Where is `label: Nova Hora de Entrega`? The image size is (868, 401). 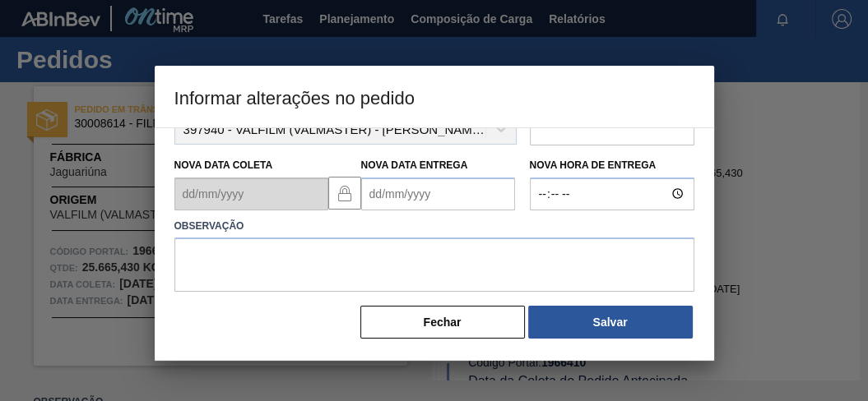 label: Nova Hora de Entrega is located at coordinates (612, 165).